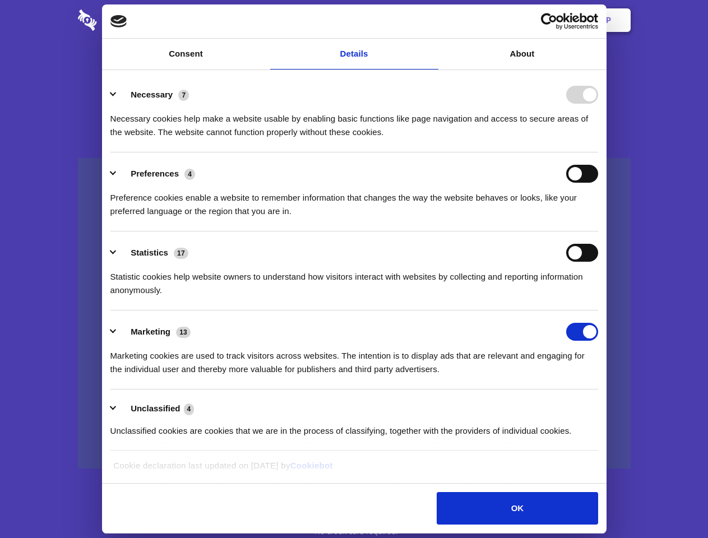 Image resolution: width=708 pixels, height=538 pixels. What do you see at coordinates (354, 427) in the screenshot?
I see `div: Unclassified cookies are cookies that we are in the process of classifying, together with the pro...` at bounding box center [354, 427].